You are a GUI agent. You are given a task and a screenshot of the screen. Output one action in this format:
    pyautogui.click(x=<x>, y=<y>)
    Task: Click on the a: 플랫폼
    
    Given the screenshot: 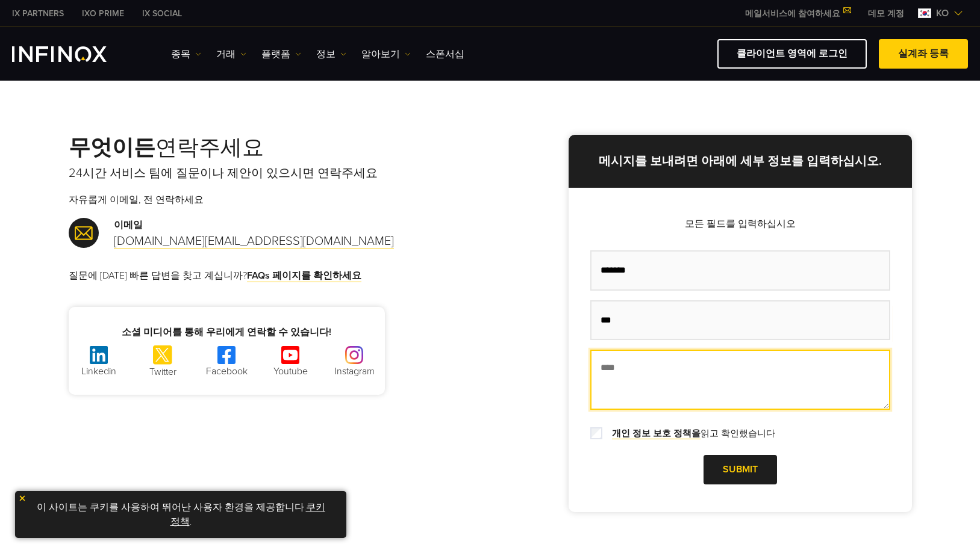 What is the action you would take?
    pyautogui.click(x=281, y=54)
    